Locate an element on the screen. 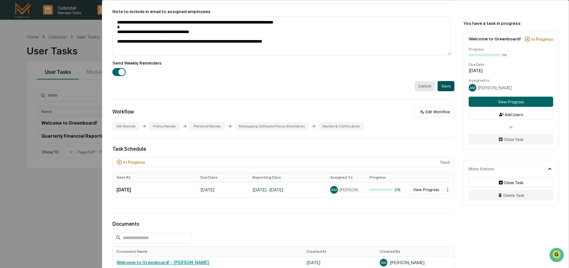 Image resolution: width=569 pixels, height=268 pixels. img: f2157a4c-a0d3-4daa-907e-bb6f0de503a5-1751232295721 is located at coordinates (8, 8).